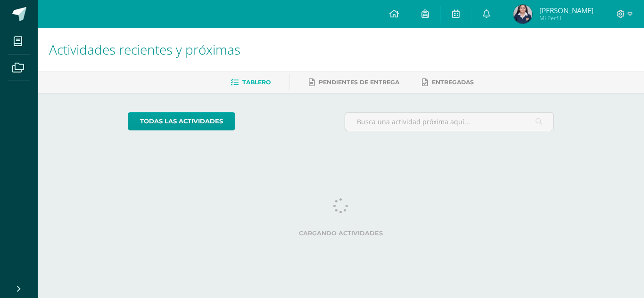  I want to click on span: Actividades recientes y próximas, so click(145, 49).